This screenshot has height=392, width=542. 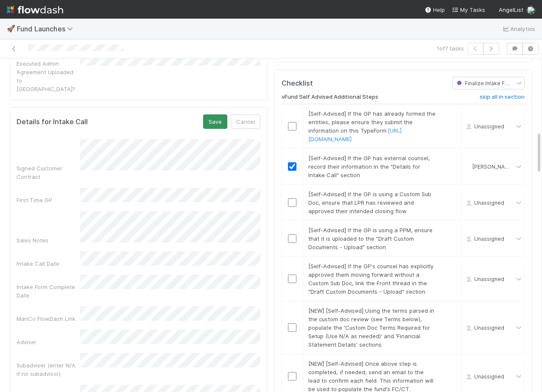 I want to click on span: Finalize Intake Form, so click(x=484, y=83).